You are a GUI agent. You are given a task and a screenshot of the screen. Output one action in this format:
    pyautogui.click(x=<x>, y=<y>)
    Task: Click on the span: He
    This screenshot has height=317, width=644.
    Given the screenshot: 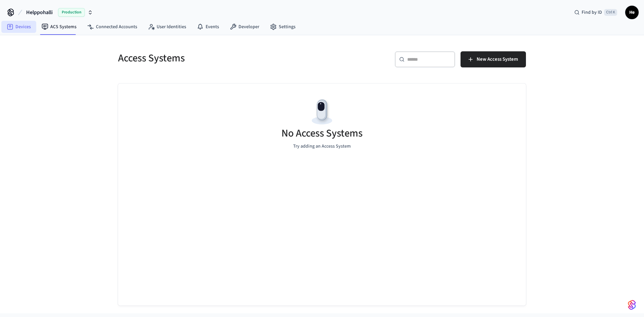 What is the action you would take?
    pyautogui.click(x=632, y=13)
    